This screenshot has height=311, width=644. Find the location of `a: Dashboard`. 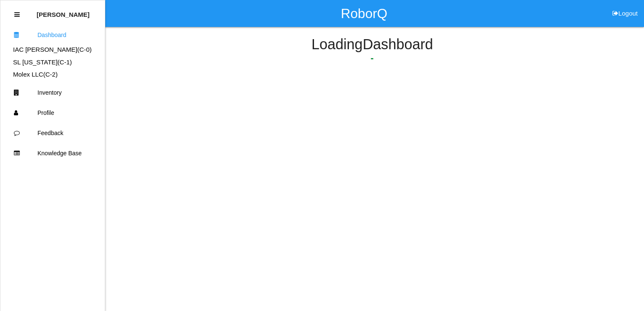

a: Dashboard is located at coordinates (52, 35).